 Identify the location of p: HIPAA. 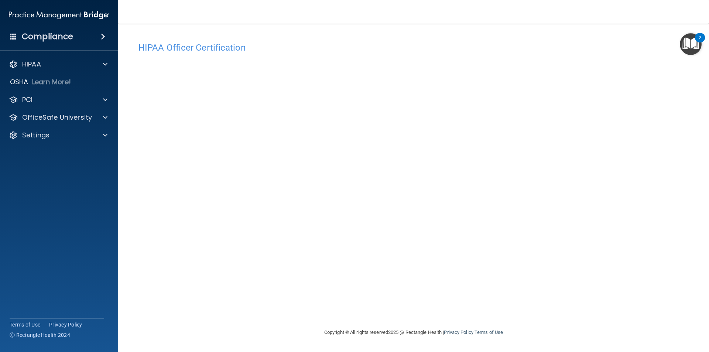
(31, 64).